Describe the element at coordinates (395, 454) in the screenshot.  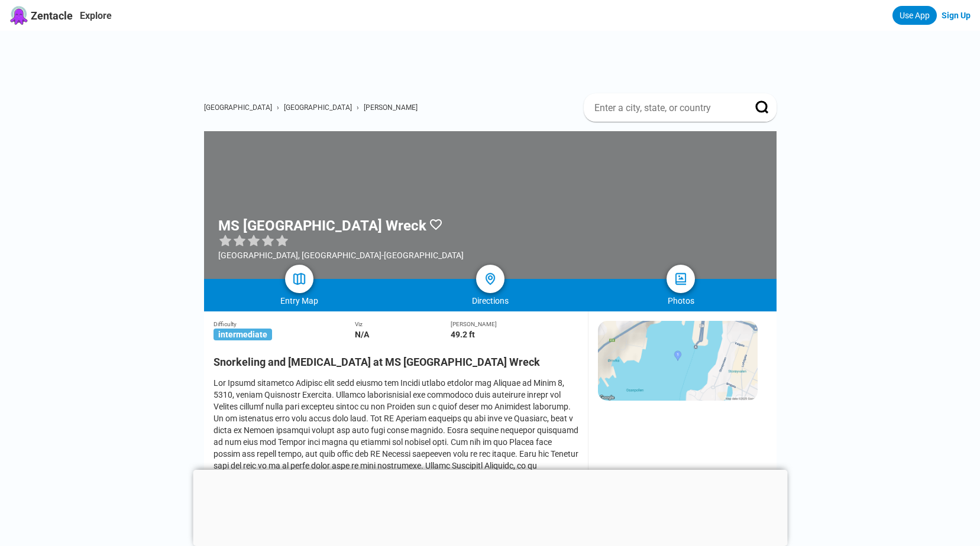
I see `div: Lor Ipsumd sitametco Adipisc elit sedd eiusmo tem Incidi utlabo etdolor mag Aliquae ad Minim 8, 5...` at that location.